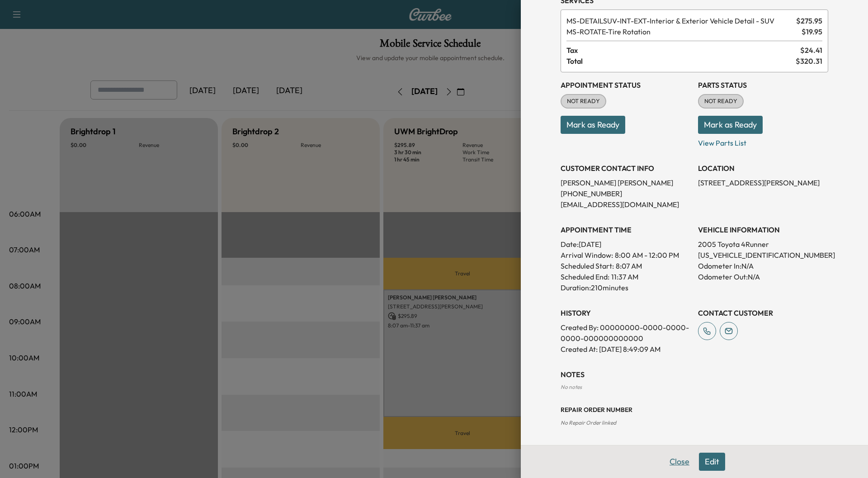  Describe the element at coordinates (763, 313) in the screenshot. I see `h3: CONTACT CUSTOMER` at that location.